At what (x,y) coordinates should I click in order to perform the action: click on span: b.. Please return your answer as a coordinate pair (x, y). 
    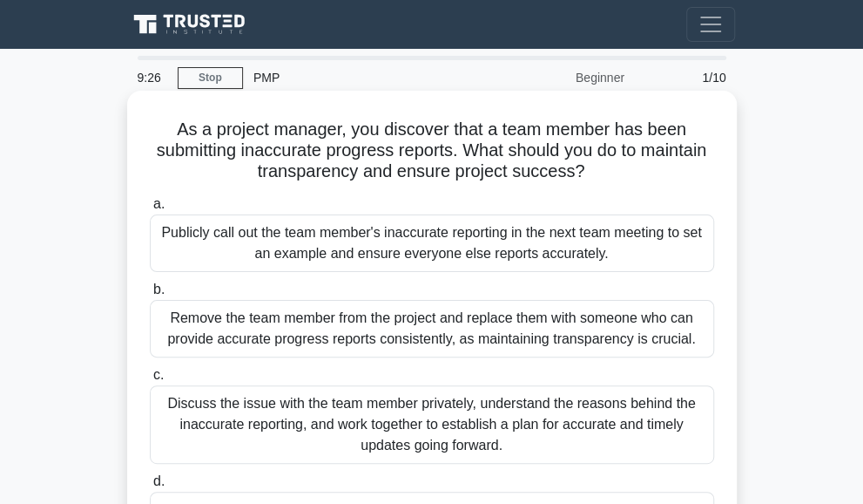
    Looking at the image, I should click on (159, 288).